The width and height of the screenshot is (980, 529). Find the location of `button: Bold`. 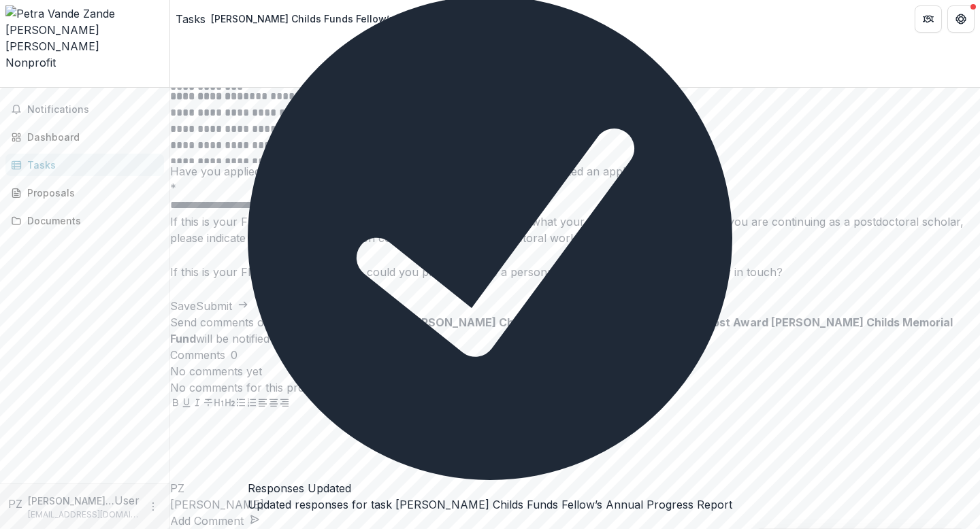

button: Bold is located at coordinates (176, 404).